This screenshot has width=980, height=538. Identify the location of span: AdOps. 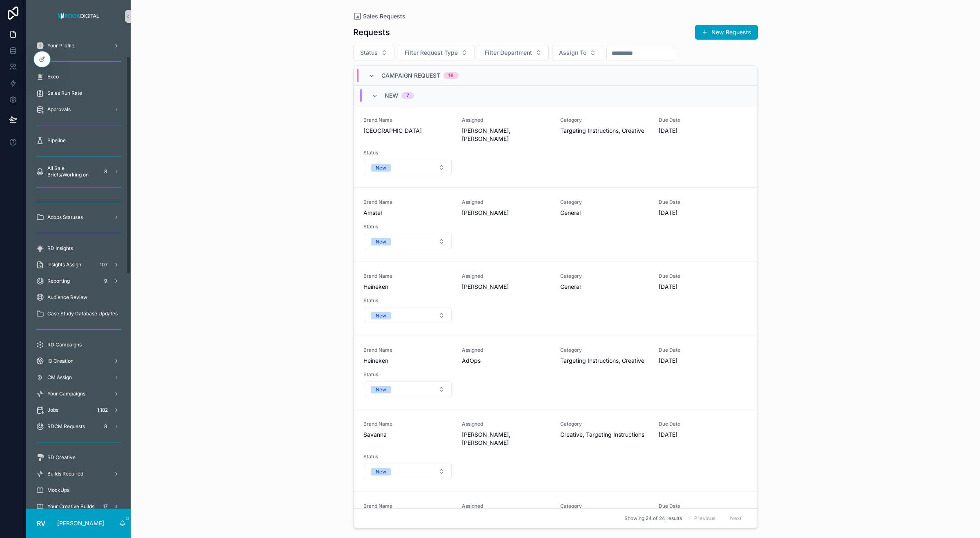
(506, 361).